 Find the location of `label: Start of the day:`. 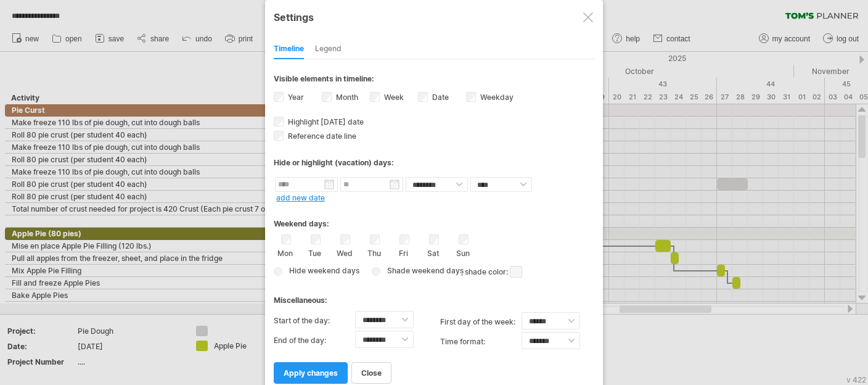

label: Start of the day: is located at coordinates (314, 321).